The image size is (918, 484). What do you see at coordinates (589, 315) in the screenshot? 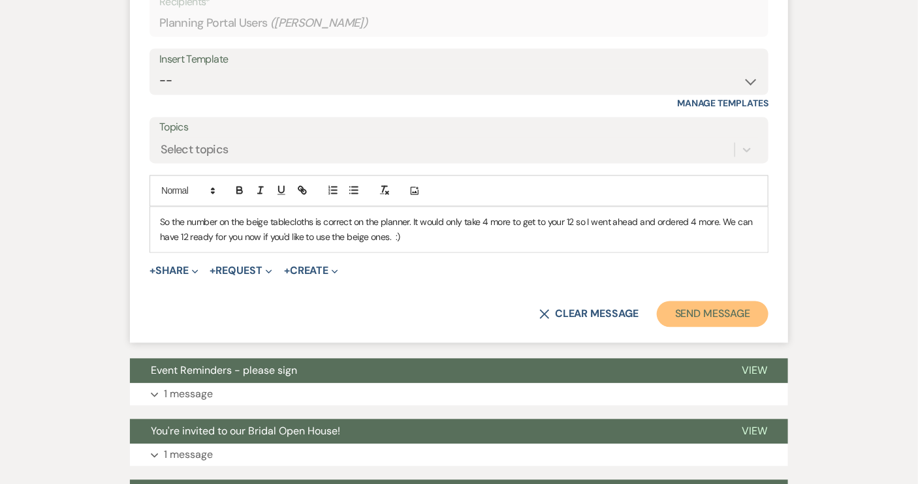
I see `button: Clear message` at bounding box center [589, 315].